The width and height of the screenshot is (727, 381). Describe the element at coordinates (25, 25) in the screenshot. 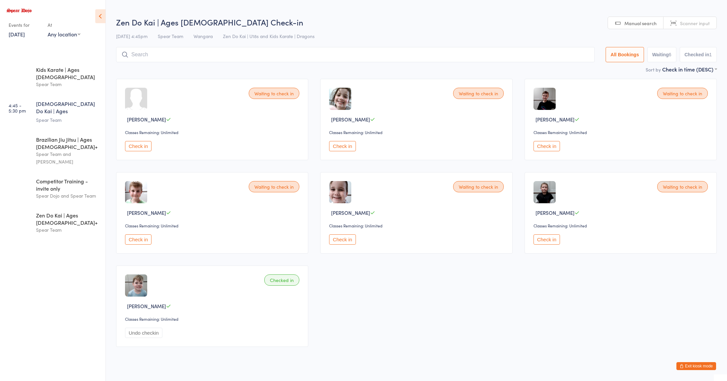

I see `div: Events for` at that location.